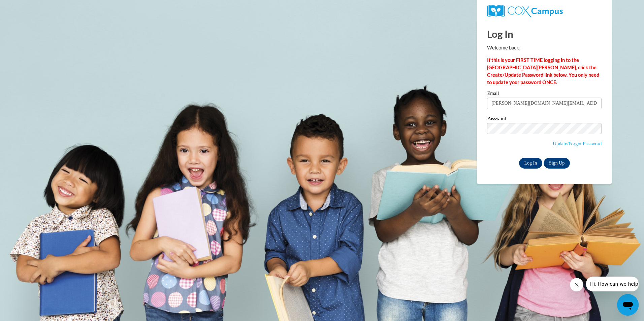  I want to click on label: Password, so click(544, 119).